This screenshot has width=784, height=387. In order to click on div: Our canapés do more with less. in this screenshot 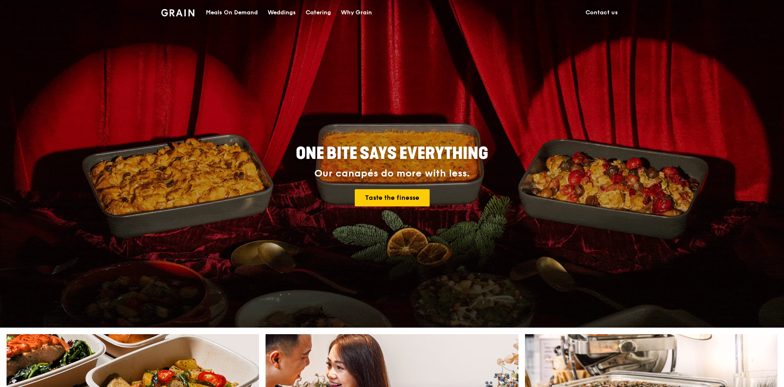, I will do `click(392, 173)`.